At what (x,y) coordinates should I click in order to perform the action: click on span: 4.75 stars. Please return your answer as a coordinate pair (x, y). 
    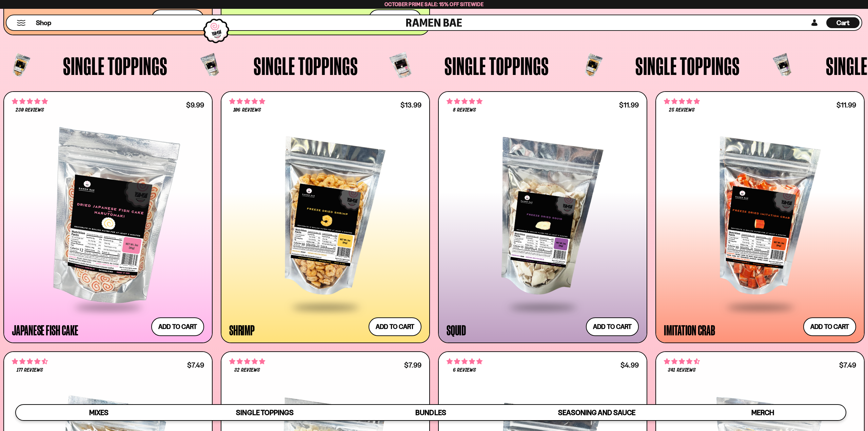
    Looking at the image, I should click on (465, 102).